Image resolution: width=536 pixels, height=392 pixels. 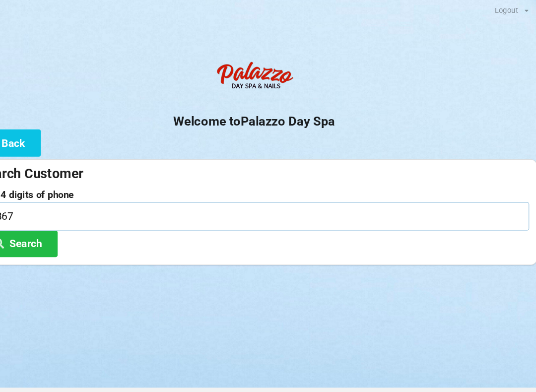 I want to click on button: Search, so click(x=45, y=231).